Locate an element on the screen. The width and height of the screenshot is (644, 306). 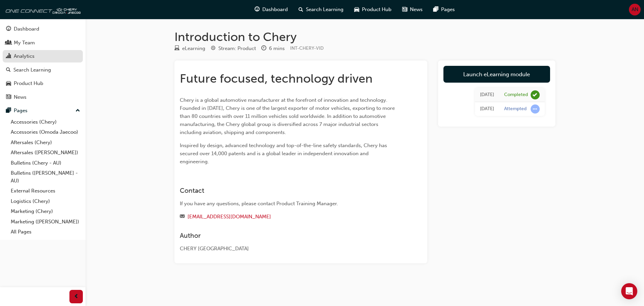
span: Search Learning is located at coordinates (324, 10).